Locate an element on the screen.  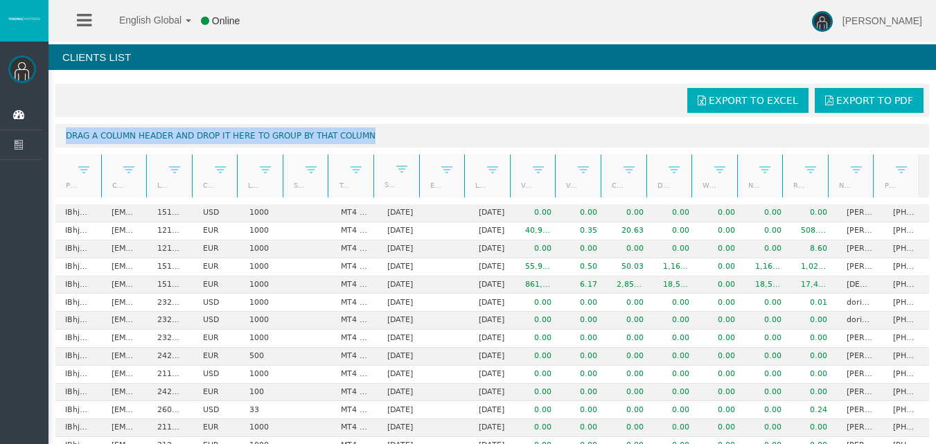
td: 26031144 is located at coordinates (170, 410).